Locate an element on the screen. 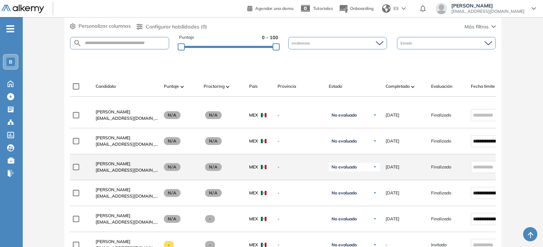 Image resolution: width=543 pixels, height=247 pixels. button: Configurar habilidades (0) is located at coordinates (172, 27).